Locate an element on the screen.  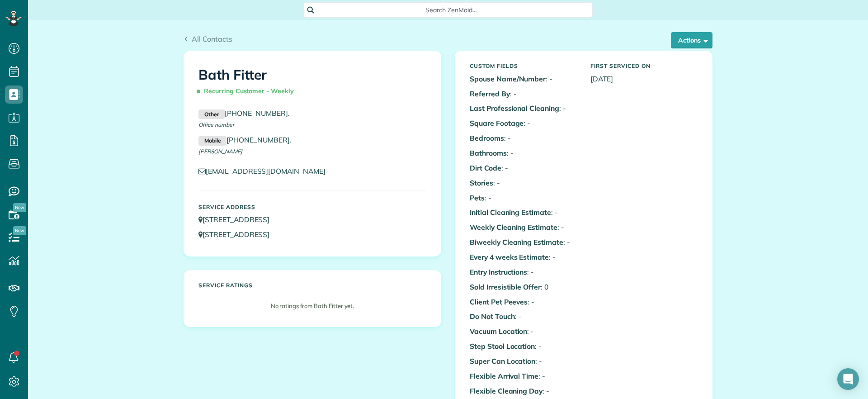
b: Initial Cleaning Estimate is located at coordinates (511, 212).